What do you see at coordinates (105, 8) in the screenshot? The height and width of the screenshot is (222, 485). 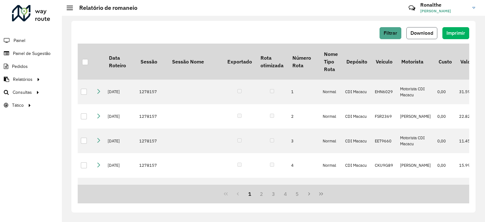 I see `h2: Relatório de romaneio` at bounding box center [105, 8].